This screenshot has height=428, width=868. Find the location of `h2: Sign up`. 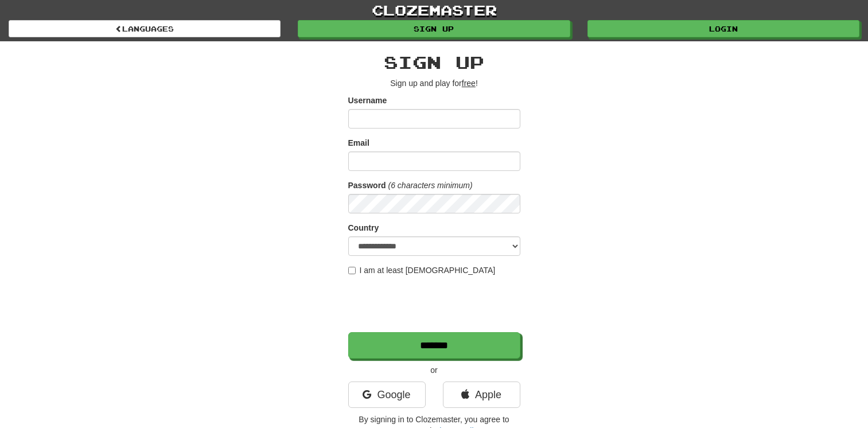

h2: Sign up is located at coordinates (434, 62).